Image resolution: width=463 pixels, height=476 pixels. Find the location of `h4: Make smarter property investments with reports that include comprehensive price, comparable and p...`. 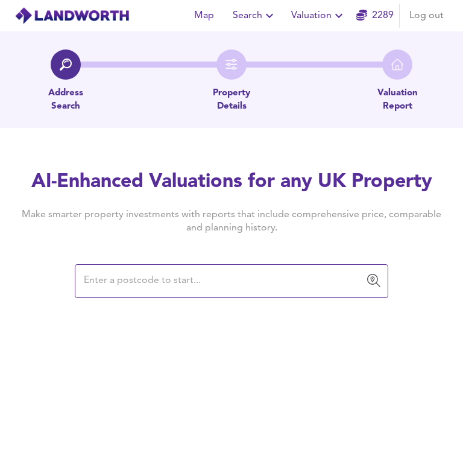

h4: Make smarter property investments with reports that include comprehensive price, comparable and p... is located at coordinates (231, 221).